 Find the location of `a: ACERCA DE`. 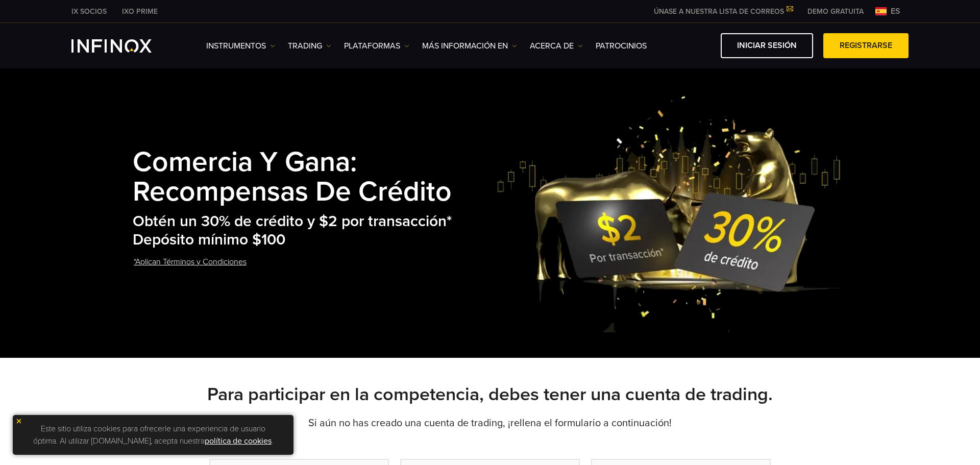

a: ACERCA DE is located at coordinates (556, 46).